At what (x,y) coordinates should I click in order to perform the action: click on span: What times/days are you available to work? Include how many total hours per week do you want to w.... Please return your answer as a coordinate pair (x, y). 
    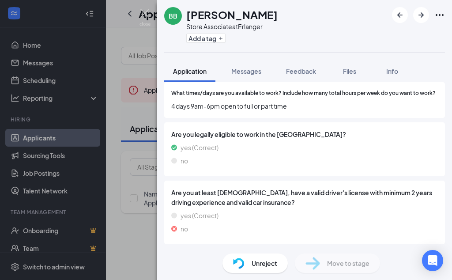
    Looking at the image, I should click on (303, 93).